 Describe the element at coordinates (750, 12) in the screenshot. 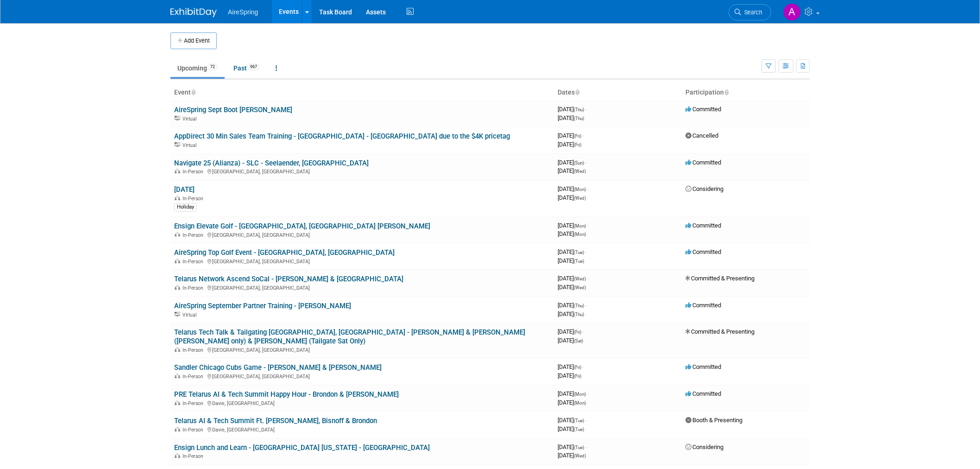

I see `a: Search` at that location.